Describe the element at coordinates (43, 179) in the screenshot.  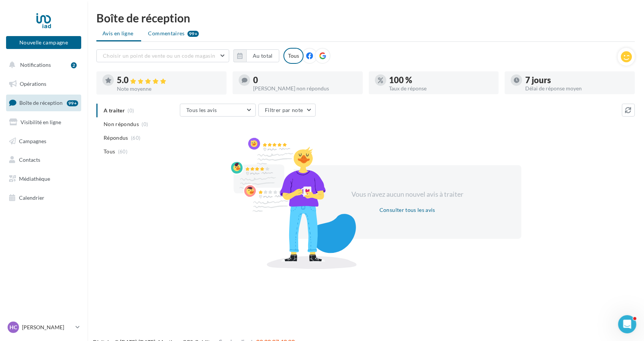
I see `a: Médiathèque` at that location.